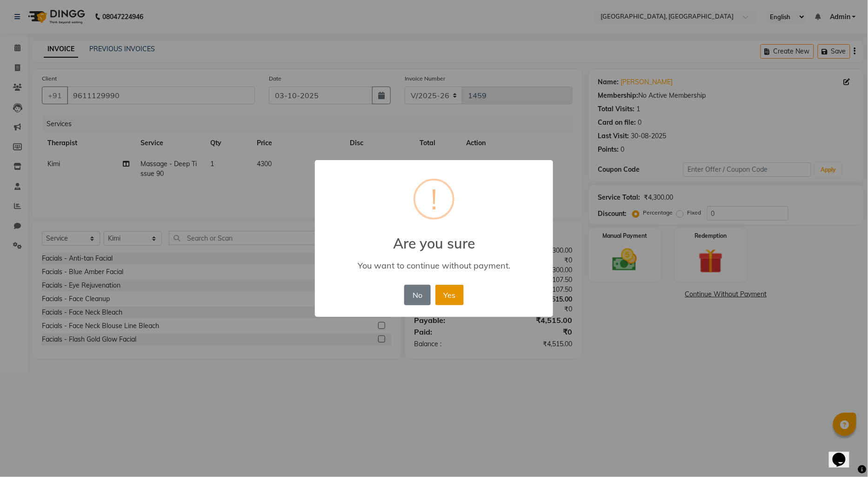  I want to click on button: Yes, so click(449, 295).